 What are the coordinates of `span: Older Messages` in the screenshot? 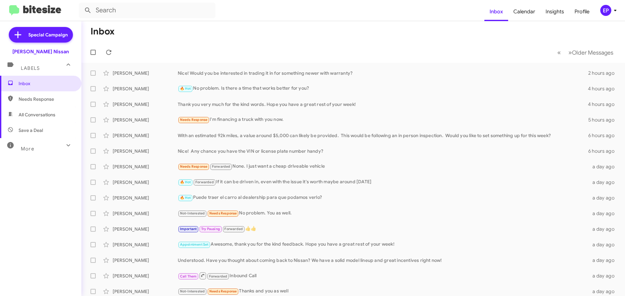 It's located at (592, 53).